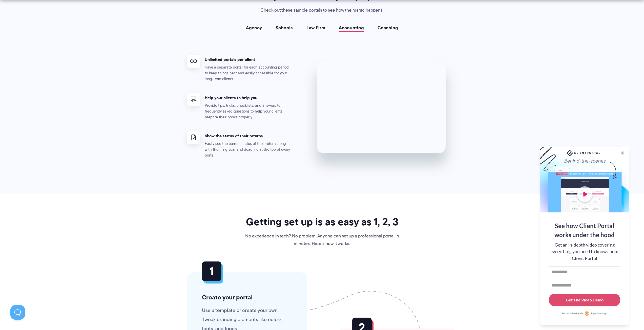 This screenshot has width=644, height=330. Describe the element at coordinates (599, 314) in the screenshot. I see `span: RightMessage` at that location.